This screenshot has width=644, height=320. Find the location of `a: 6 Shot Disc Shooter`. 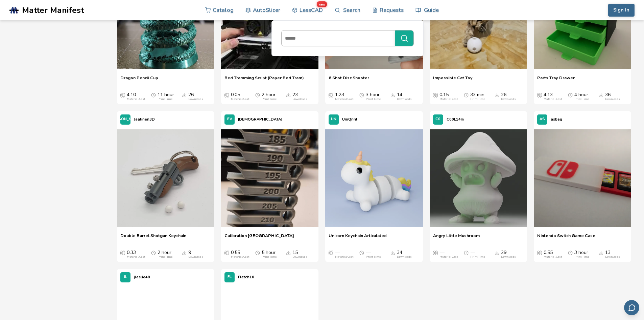

a: 6 Shot Disc Shooter is located at coordinates (349, 80).